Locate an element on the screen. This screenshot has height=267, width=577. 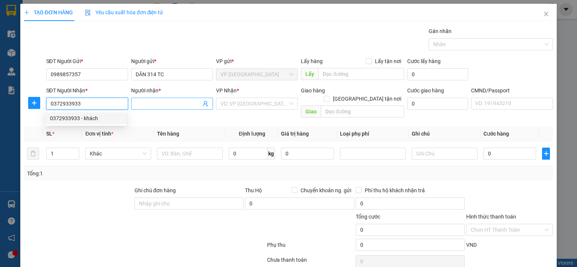
span: Phí thu hộ khách nhận trả is located at coordinates (395, 191).